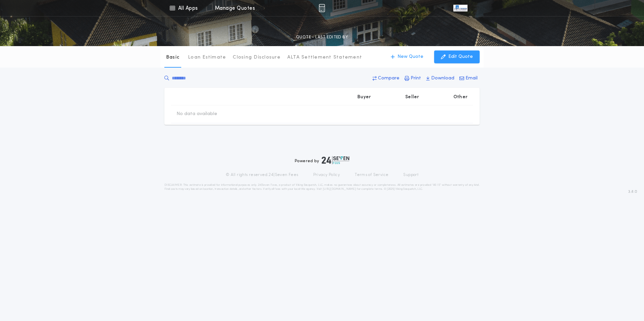 This screenshot has width=644, height=321. Describe the element at coordinates (410, 175) in the screenshot. I see `a: Support` at that location.